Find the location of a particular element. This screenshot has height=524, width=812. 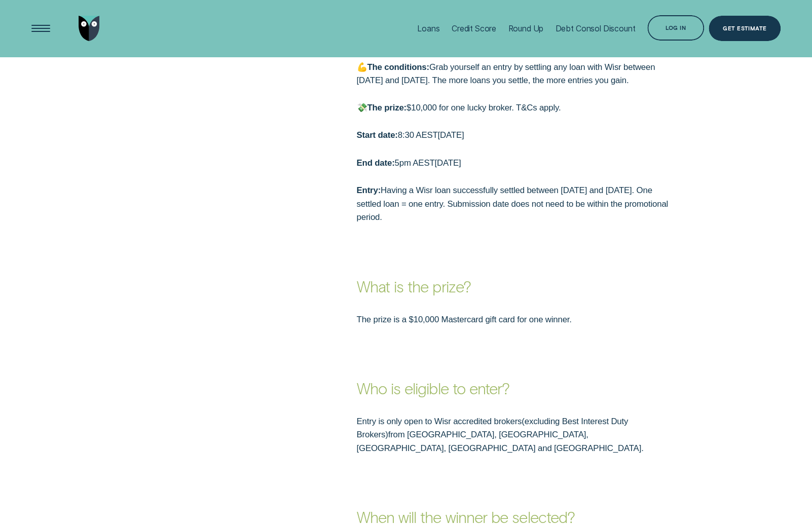

div: Credit Score is located at coordinates (474, 28).